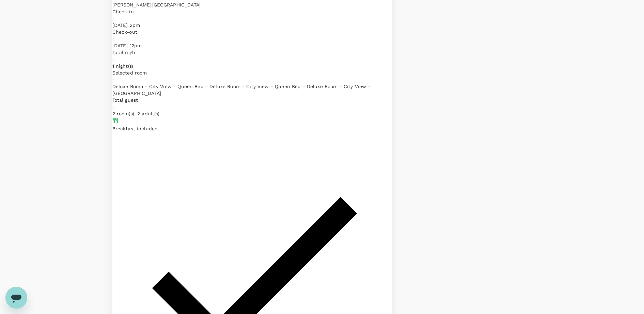 The image size is (644, 314). What do you see at coordinates (125, 100) in the screenshot?
I see `span: Total guest` at bounding box center [125, 100].